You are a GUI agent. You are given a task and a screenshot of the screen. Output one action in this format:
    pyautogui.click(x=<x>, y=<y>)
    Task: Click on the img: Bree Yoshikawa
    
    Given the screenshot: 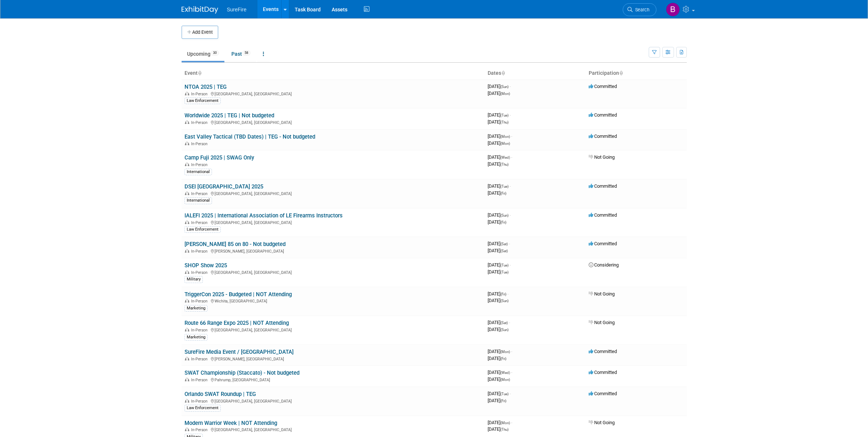 What is the action you would take?
    pyautogui.click(x=673, y=10)
    